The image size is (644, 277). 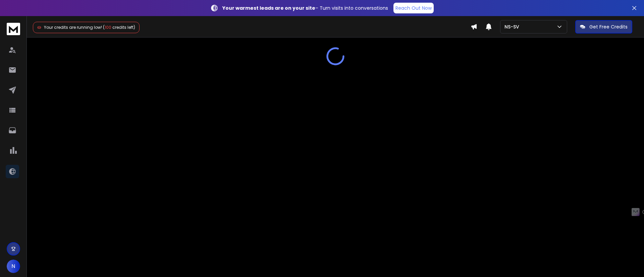 What do you see at coordinates (305, 8) in the screenshot?
I see `p: – Turn visits into conversations` at bounding box center [305, 8].